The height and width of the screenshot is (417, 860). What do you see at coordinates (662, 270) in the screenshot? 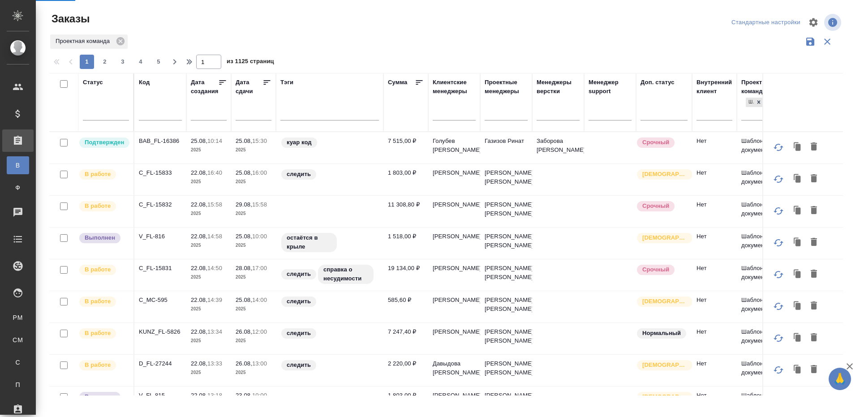
I see `div: Выставляется автоматически, если на указанный объем услуг необходимо больше времени в стандартном...` at bounding box center [662, 270].